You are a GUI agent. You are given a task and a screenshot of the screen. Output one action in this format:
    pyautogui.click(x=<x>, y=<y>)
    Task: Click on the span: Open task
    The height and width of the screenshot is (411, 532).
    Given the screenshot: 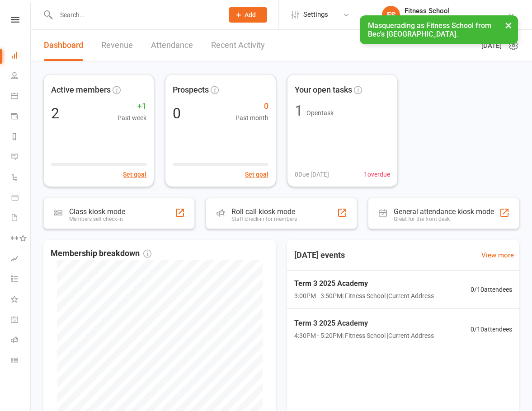 What is the action you would take?
    pyautogui.click(x=320, y=113)
    